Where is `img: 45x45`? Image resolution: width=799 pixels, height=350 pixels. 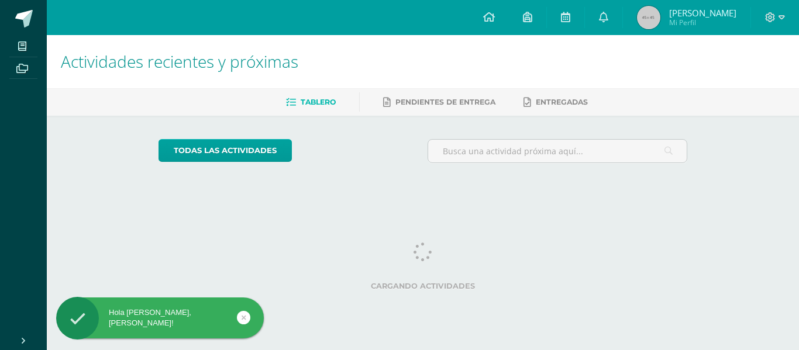 img: 45x45 is located at coordinates (648, 18).